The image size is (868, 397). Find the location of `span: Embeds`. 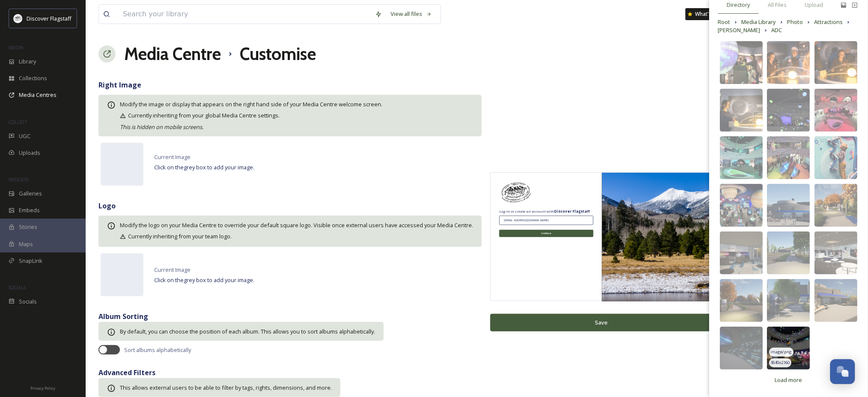

span: Embeds is located at coordinates (29, 210).